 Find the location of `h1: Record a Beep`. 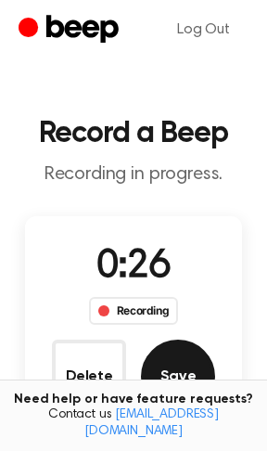

h1: Record a Beep is located at coordinates (134, 134).